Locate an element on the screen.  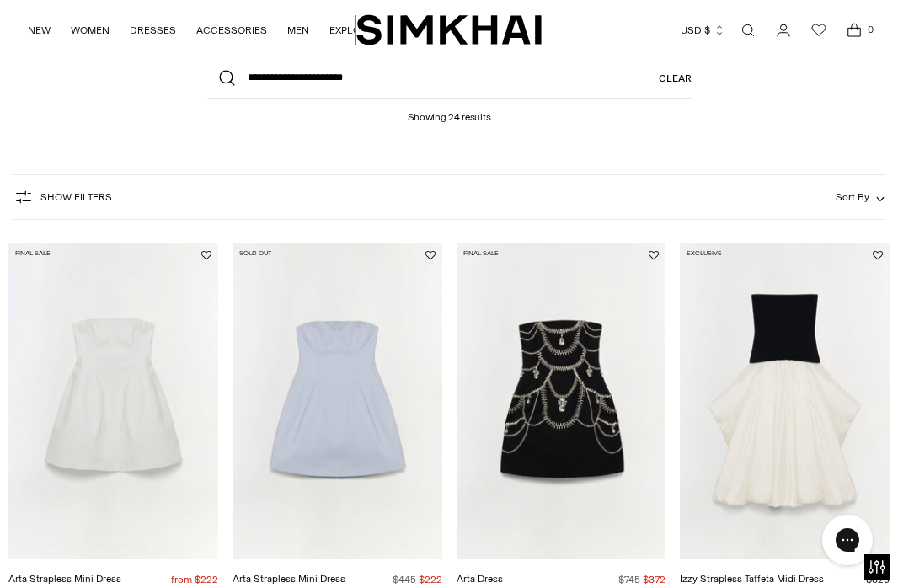
span: from $222 is located at coordinates (195, 579).